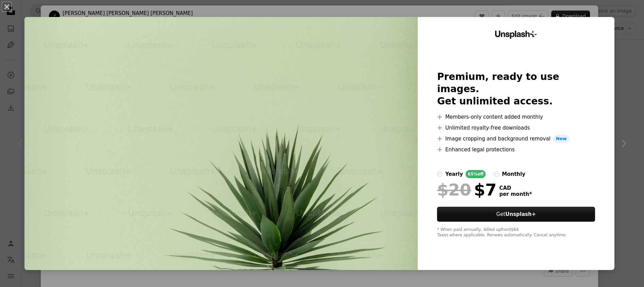 The width and height of the screenshot is (644, 287). Describe the element at coordinates (440, 174) in the screenshot. I see `input: yearly65%off` at that location.